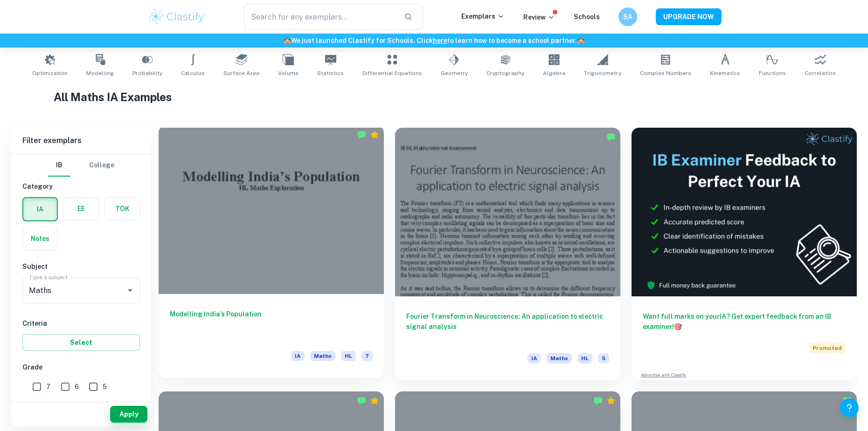 The width and height of the screenshot is (868, 431). What do you see at coordinates (81, 140) in the screenshot?
I see `h6: Filter exemplars` at bounding box center [81, 140].